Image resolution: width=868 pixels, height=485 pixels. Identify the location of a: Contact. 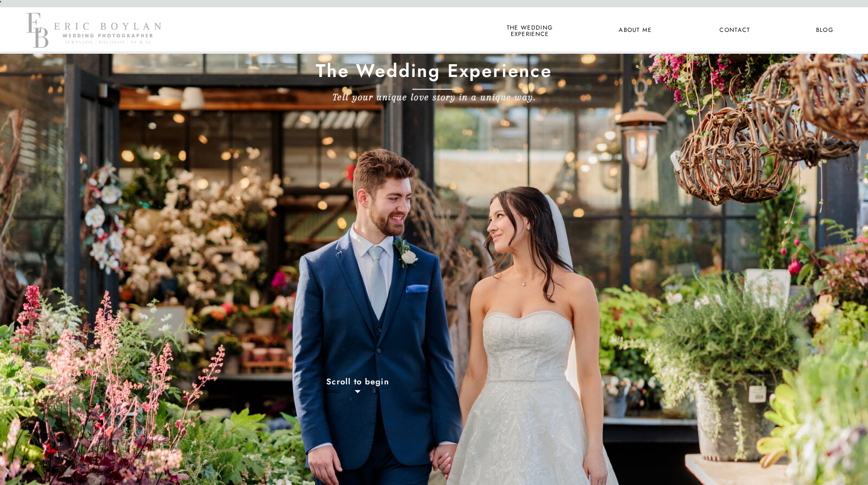
(735, 30).